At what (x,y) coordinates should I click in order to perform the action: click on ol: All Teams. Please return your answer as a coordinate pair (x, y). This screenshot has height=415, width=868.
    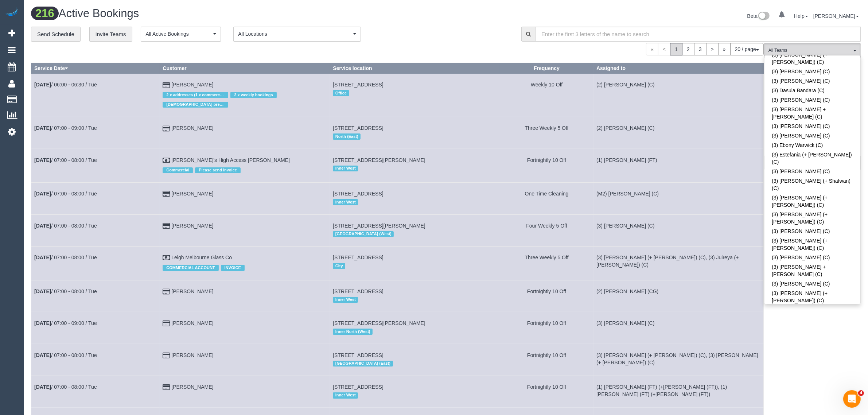
    Looking at the image, I should click on (812, 48).